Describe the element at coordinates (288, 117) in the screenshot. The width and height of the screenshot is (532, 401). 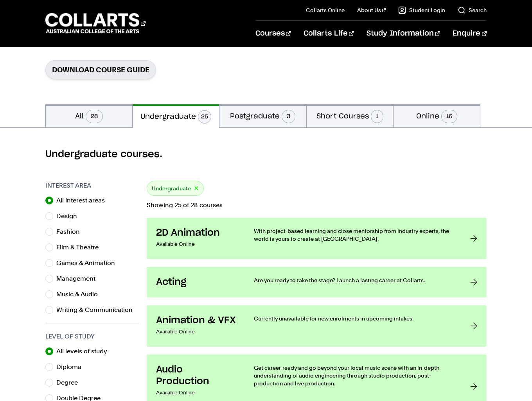
I see `span: 3` at that location.